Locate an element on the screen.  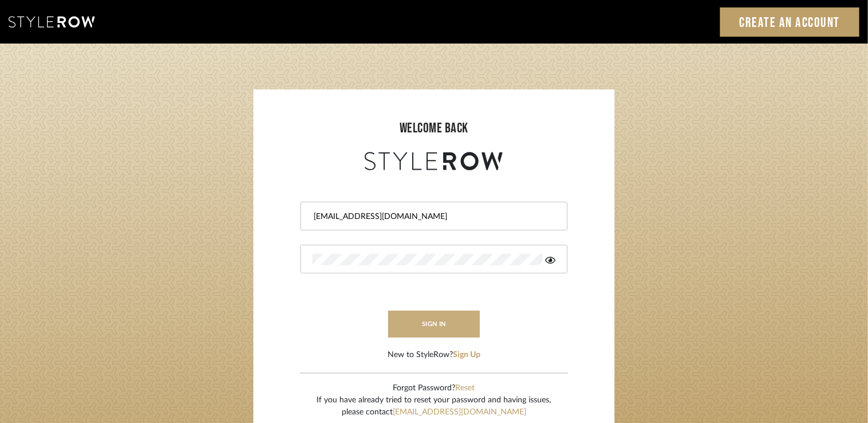
div: welcome back is located at coordinates (434, 128).